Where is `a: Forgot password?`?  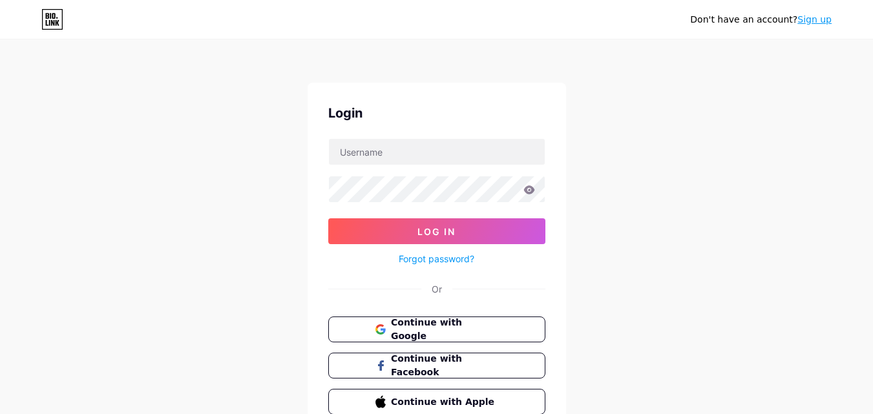
a: Forgot password? is located at coordinates (436, 259).